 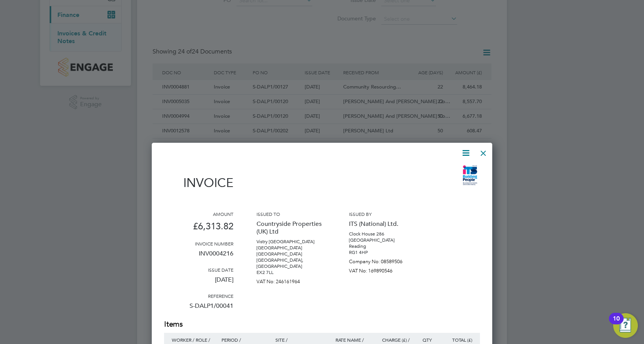 What do you see at coordinates (470, 175) in the screenshot?
I see `img: itsconstruction-logo-remittance.png` at bounding box center [470, 175].